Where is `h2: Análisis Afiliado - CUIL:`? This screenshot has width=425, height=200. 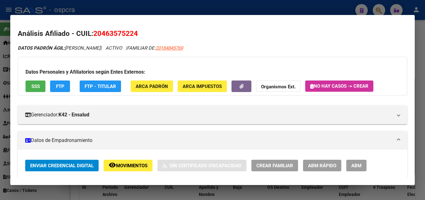
h2: Análisis Afiliado - CUIL: is located at coordinates (213, 34).